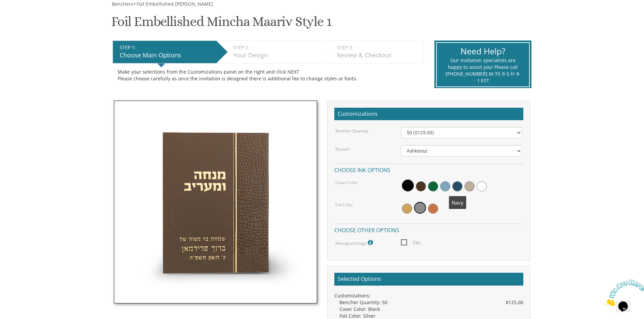 This screenshot has height=319, width=644. Describe the element at coordinates (123, 4) in the screenshot. I see `span: Benchers` at that location.